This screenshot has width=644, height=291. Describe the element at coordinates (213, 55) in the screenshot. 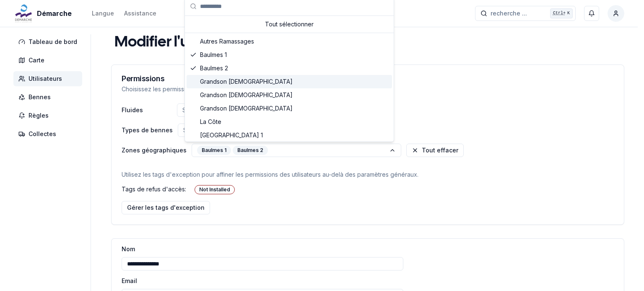

I see `span: Baulmes 1` at that location.